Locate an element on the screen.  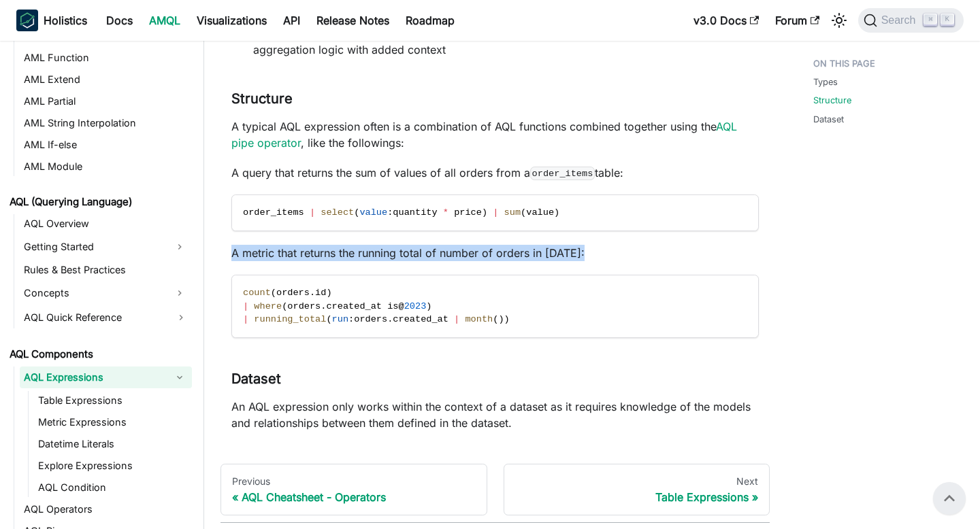
a: Visualizations is located at coordinates (232, 20).